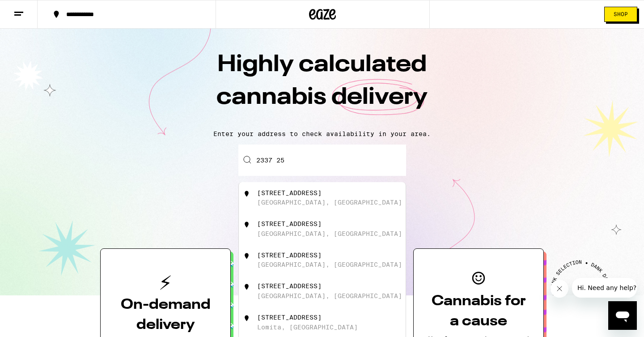 Image resolution: width=644 pixels, height=337 pixels. I want to click on span: Hi. Need any help?, so click(35, 10).